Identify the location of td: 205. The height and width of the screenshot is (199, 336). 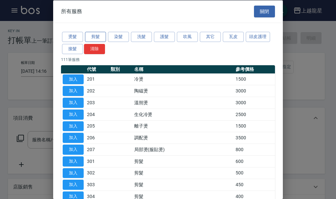
(97, 126).